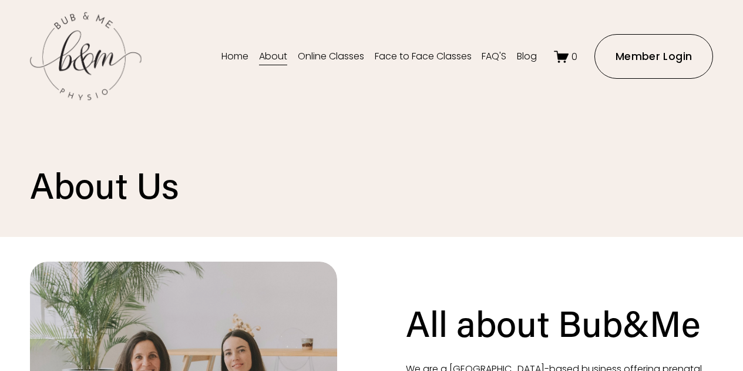  Describe the element at coordinates (553, 323) in the screenshot. I see `h1: All about Bub&Me` at that location.